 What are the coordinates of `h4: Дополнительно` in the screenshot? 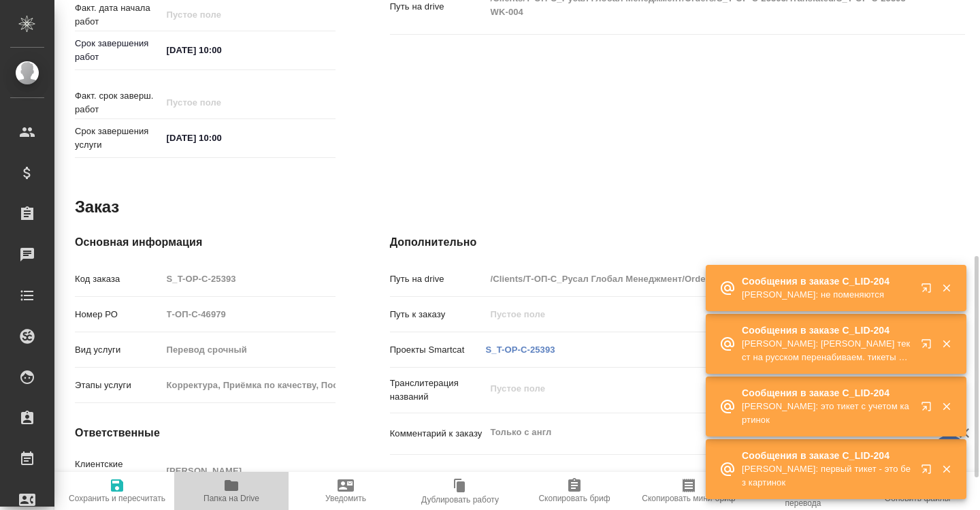 It's located at (677, 243).